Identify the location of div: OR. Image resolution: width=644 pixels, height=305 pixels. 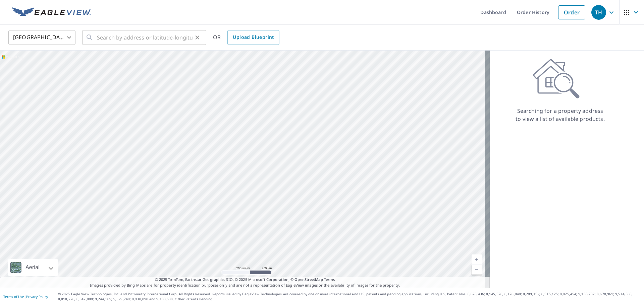
(246, 38).